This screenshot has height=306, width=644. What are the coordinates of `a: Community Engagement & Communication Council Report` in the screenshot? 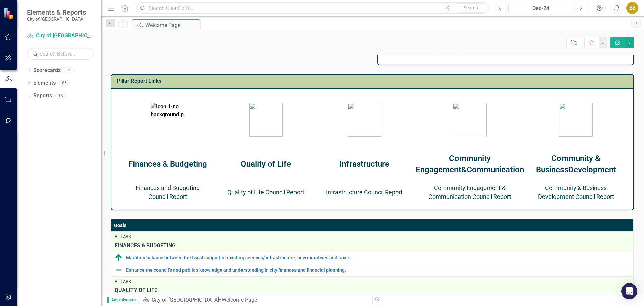 It's located at (470, 192).